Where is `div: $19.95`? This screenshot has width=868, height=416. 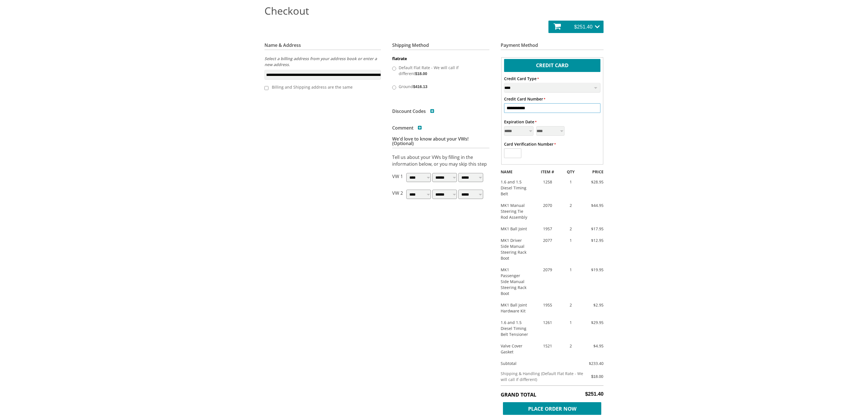
div: $19.95 is located at coordinates (594, 270).